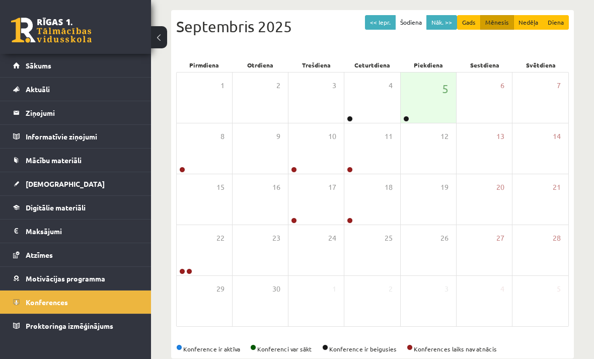 The width and height of the screenshot is (594, 359). I want to click on span: 12, so click(444, 136).